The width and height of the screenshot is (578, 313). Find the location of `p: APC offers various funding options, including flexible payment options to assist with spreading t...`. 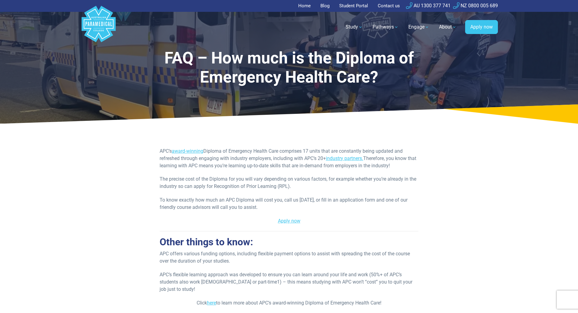

p: APC offers various funding options, including flexible payment options to assist with spreading t... is located at coordinates (289, 257).